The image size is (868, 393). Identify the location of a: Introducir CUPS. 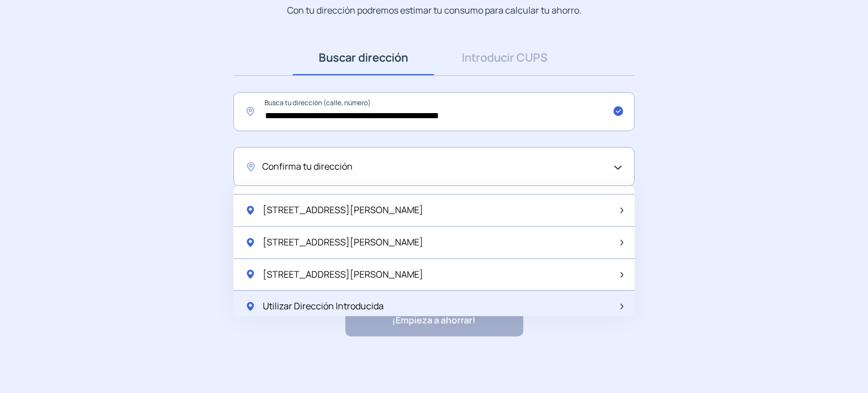
(505, 58).